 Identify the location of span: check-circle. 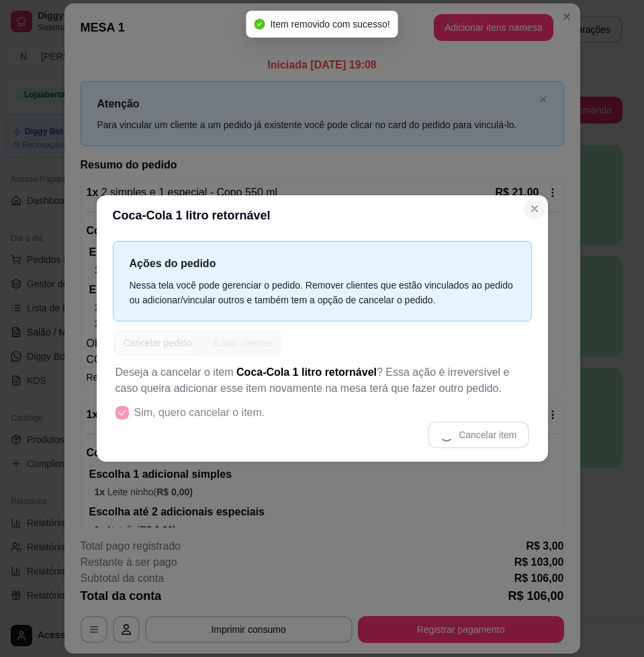
(259, 24).